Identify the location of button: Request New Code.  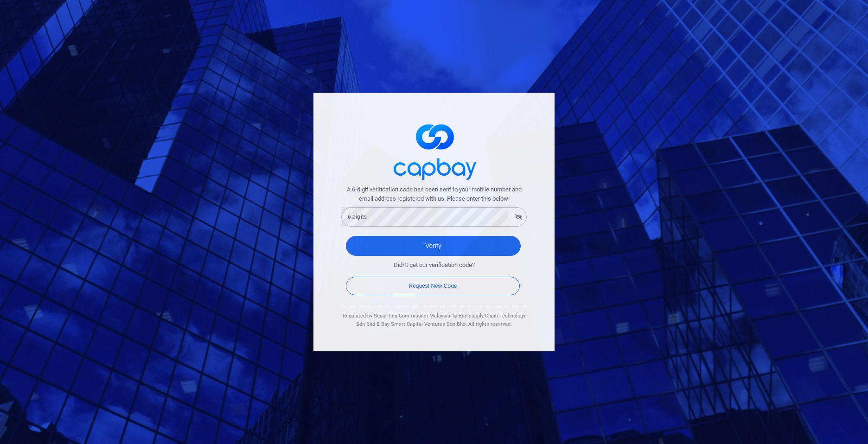
(433, 286).